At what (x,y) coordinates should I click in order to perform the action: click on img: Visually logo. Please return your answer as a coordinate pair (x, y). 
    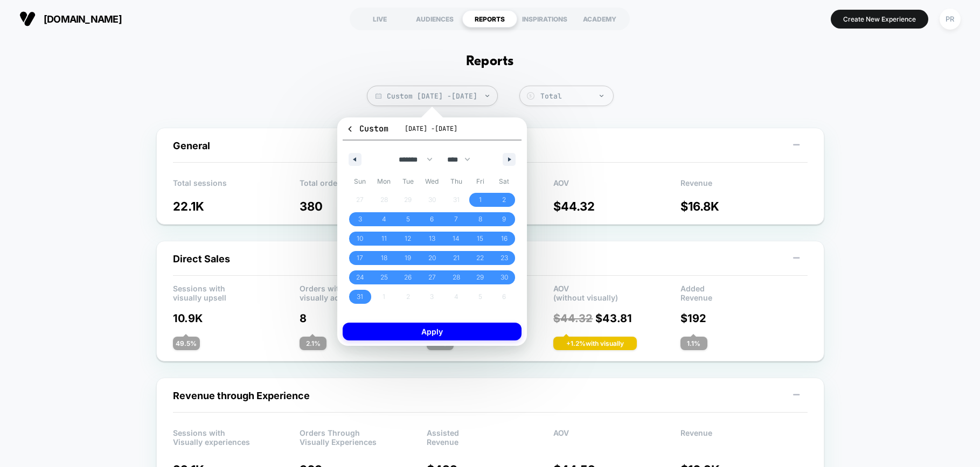
    Looking at the image, I should click on (27, 19).